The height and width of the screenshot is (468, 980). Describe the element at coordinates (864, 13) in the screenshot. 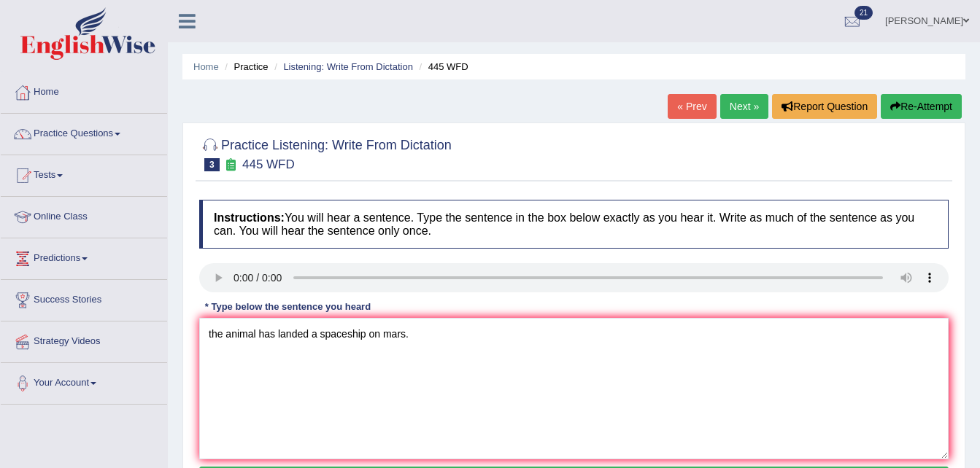

I see `span: 21` at that location.